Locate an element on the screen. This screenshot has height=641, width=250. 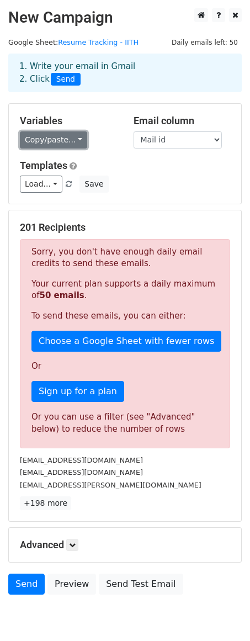
a: Daily emails left: 50 is located at coordinates (205, 42).